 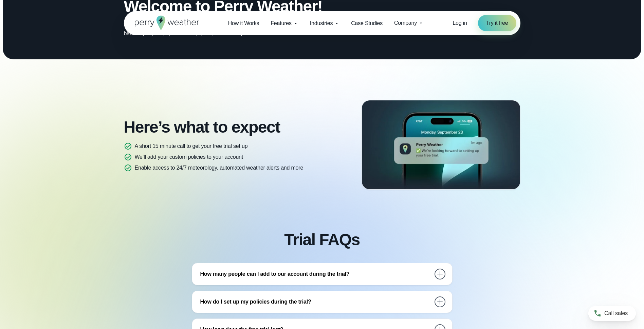 What do you see at coordinates (315, 274) in the screenshot?
I see `h3: How many people can I add to our account during the trial?` at bounding box center [315, 274].